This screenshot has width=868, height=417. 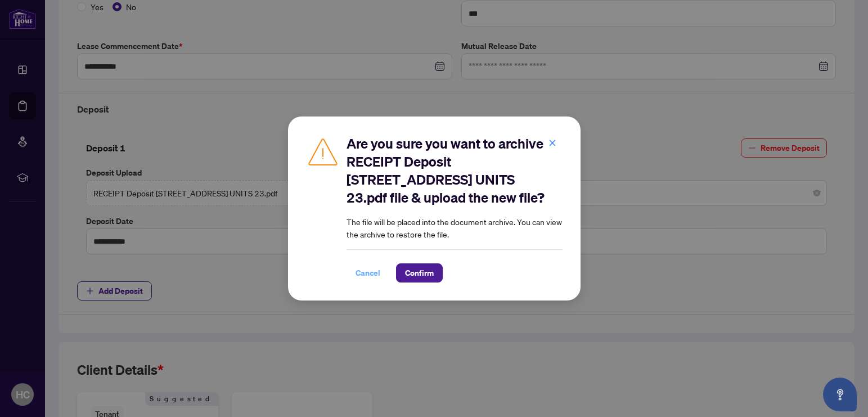 I want to click on span: close, so click(x=552, y=143).